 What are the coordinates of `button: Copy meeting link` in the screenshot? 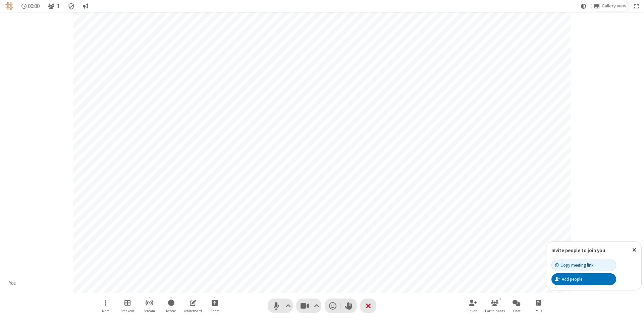 It's located at (584, 265).